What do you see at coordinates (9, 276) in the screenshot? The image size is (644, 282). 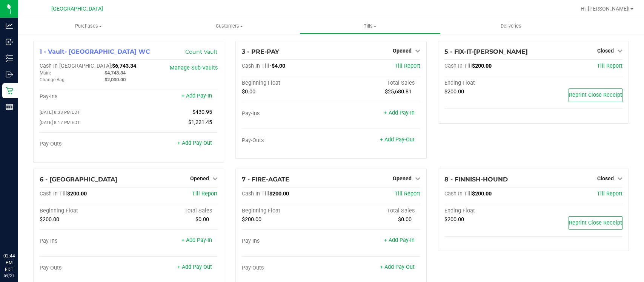 I see `p: 09/21` at bounding box center [9, 276].